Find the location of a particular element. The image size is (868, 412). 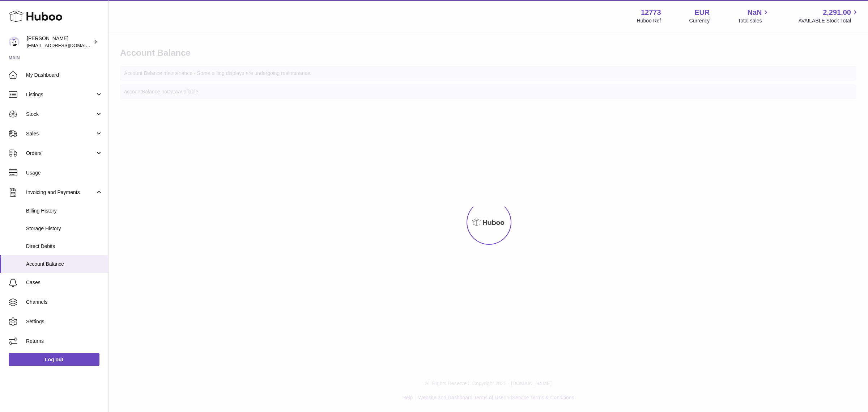

img: internalAdmin-12773@internal.huboo.com is located at coordinates (14, 42).